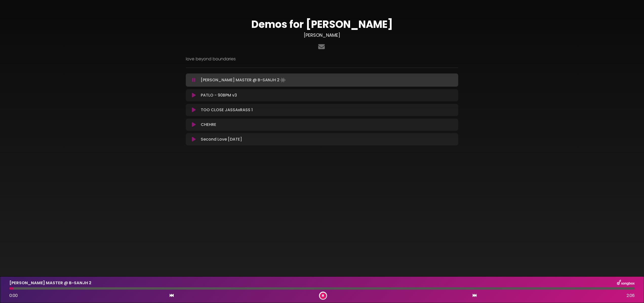 This screenshot has width=644, height=303. What do you see at coordinates (283, 80) in the screenshot?
I see `img: waveform4.gif` at bounding box center [283, 80].